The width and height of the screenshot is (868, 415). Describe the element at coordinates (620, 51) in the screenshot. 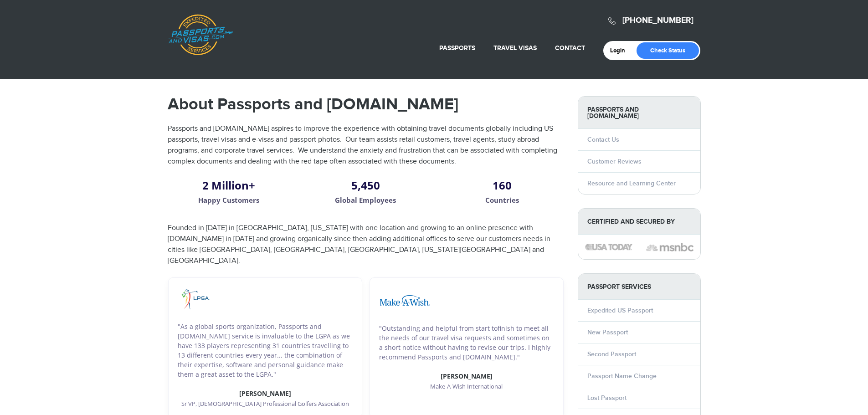

I see `a: Login` at that location.